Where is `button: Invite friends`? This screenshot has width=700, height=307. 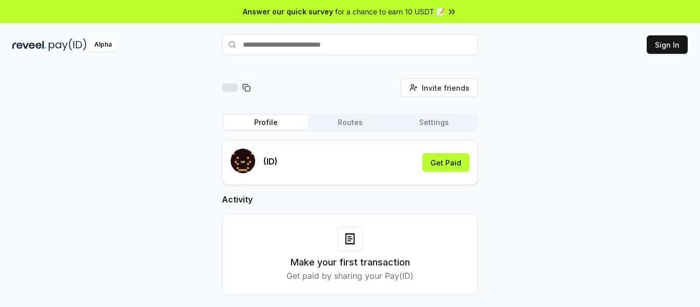
button: Invite friends is located at coordinates (439, 88).